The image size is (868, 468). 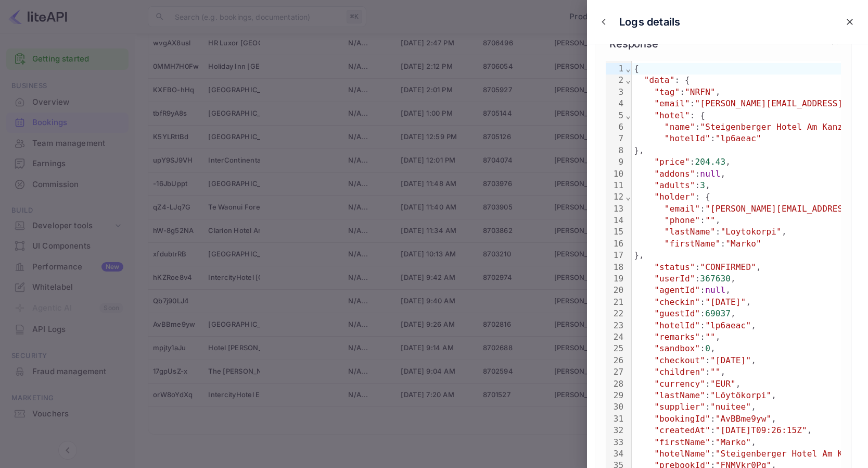 What do you see at coordinates (615, 185) in the screenshot?
I see `div: 11` at bounding box center [615, 185].